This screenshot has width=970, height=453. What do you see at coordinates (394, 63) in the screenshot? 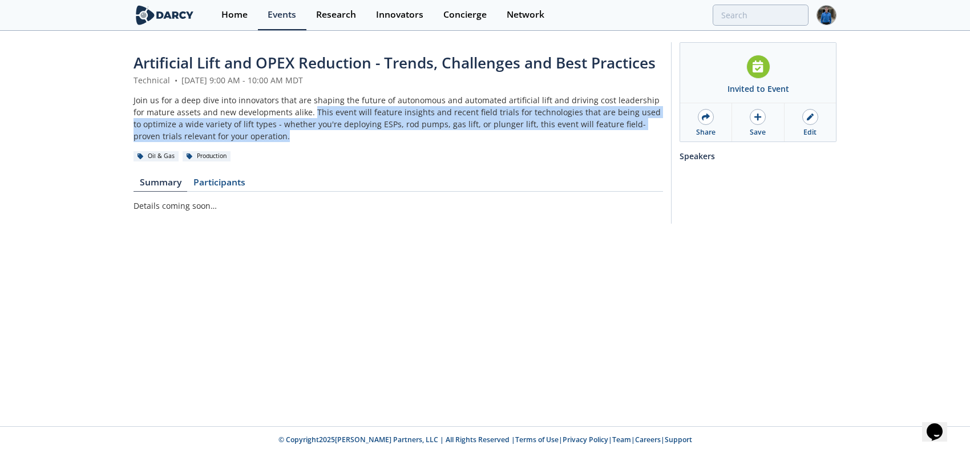
I see `span: Artificial Lift and OPEX Reduction - Trends, Challenges and Best Practices` at bounding box center [394, 63].